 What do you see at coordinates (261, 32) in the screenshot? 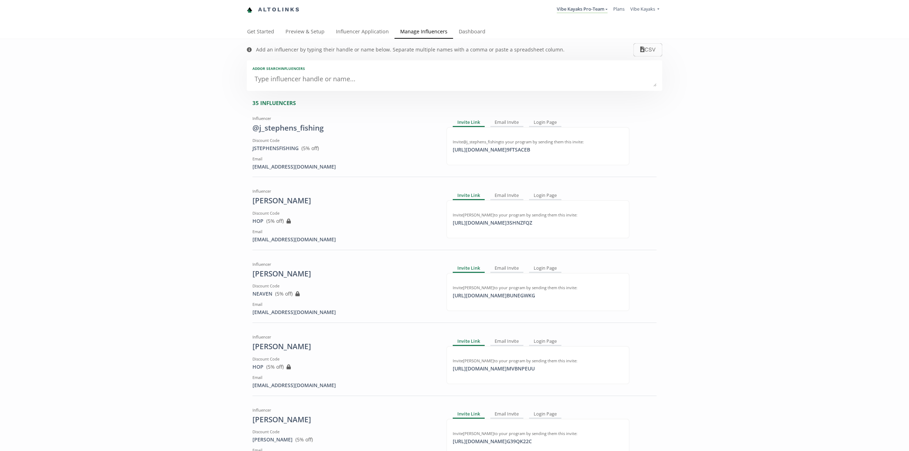
I see `a: Get Started` at bounding box center [261, 32].